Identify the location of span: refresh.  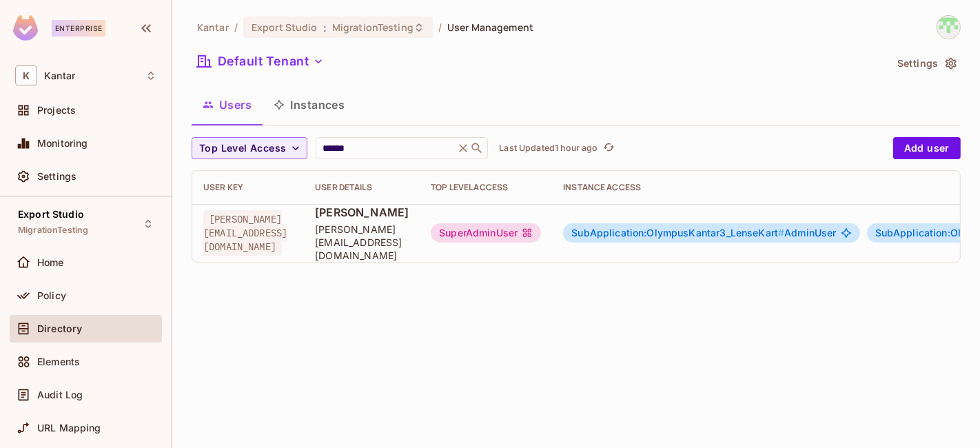
(609, 148).